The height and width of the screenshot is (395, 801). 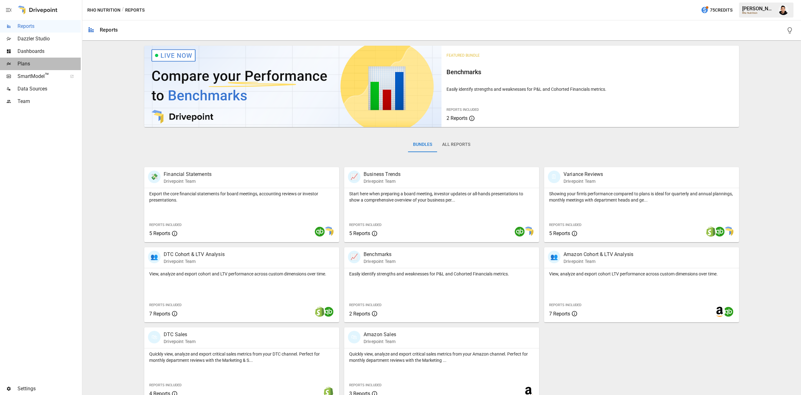 I want to click on span: Dashboards, so click(x=49, y=51).